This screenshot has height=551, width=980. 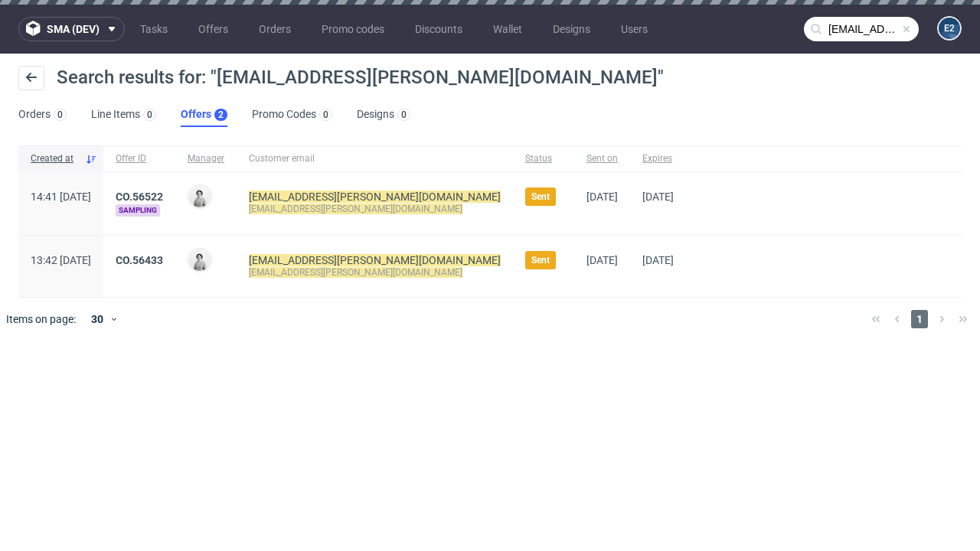 What do you see at coordinates (544, 158) in the screenshot?
I see `span: Status` at bounding box center [544, 158].